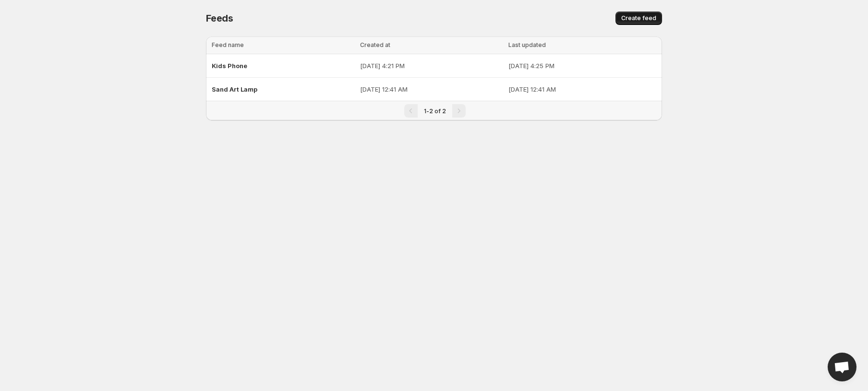  What do you see at coordinates (435, 111) in the screenshot?
I see `span: 1-2 of 2` at bounding box center [435, 111].